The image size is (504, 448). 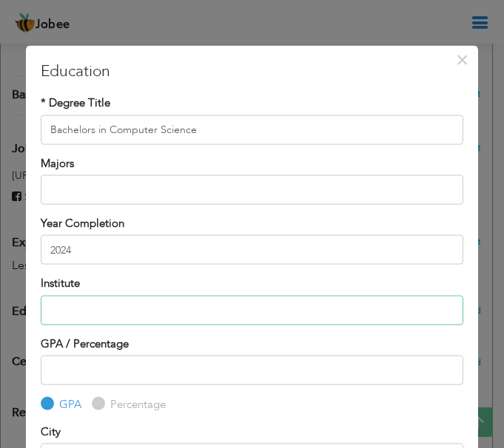 What do you see at coordinates (57, 163) in the screenshot?
I see `label: Majors` at bounding box center [57, 163].